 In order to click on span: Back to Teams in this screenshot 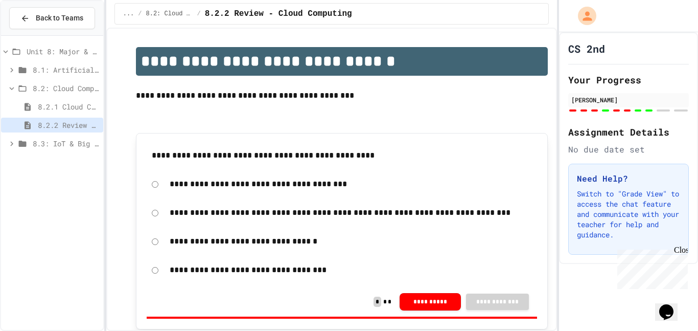, I will do `click(59, 18)`.